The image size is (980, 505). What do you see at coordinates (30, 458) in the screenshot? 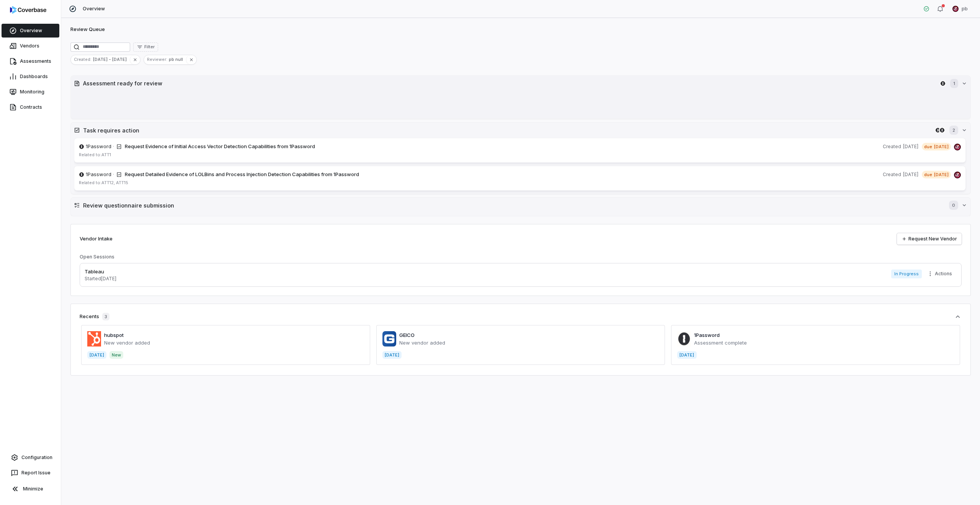
I see `a: Configuration` at bounding box center [30, 458].